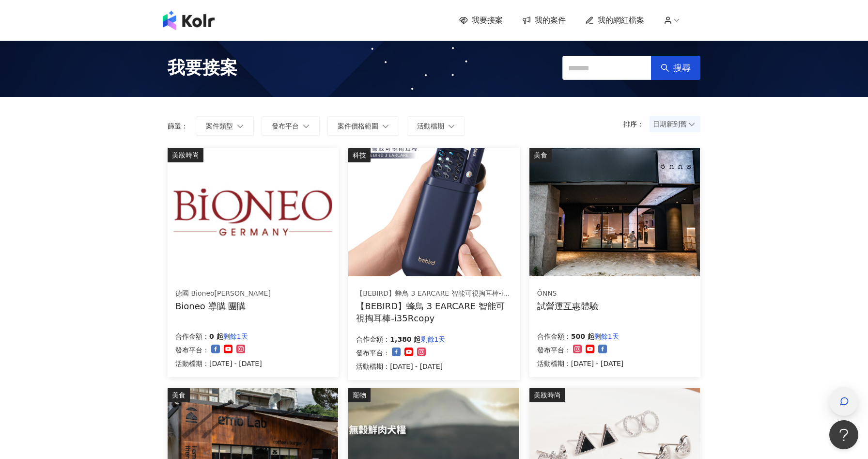 This screenshot has width=868, height=459. Describe the element at coordinates (224, 126) in the screenshot. I see `button: 案件類型` at that location.